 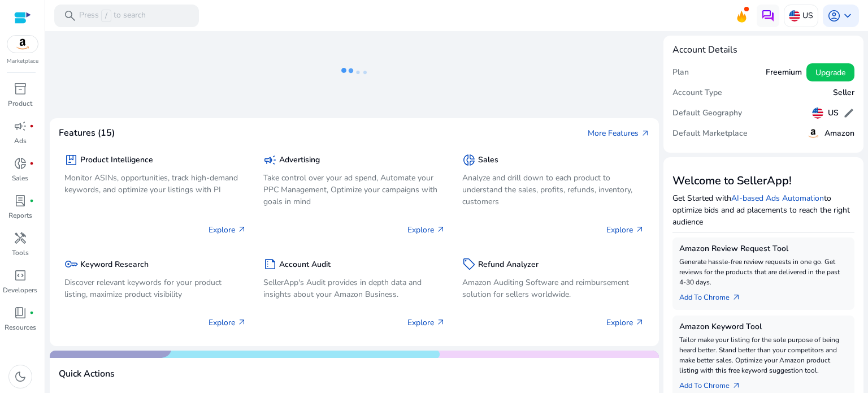 What do you see at coordinates (354, 189) in the screenshot?
I see `p: Take control over your ad spend, Automate your PPC Management, Optimize your campaigns with goals...` at bounding box center [354, 189].